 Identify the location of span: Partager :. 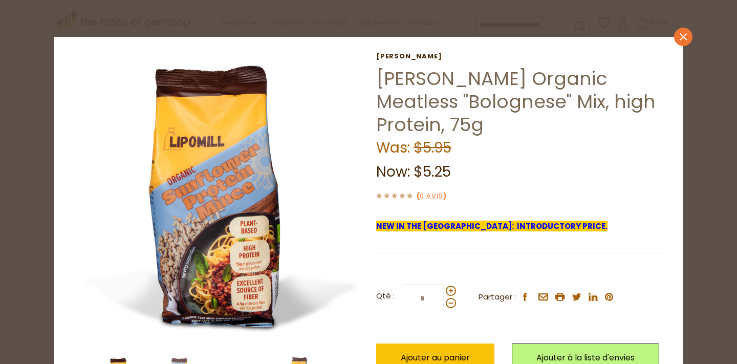
(497, 297).